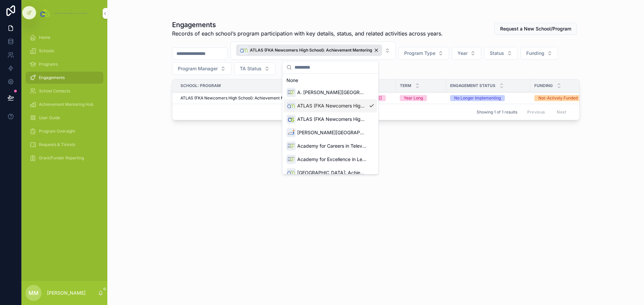 The width and height of the screenshot is (644, 305). I want to click on img: App logo, so click(64, 13).